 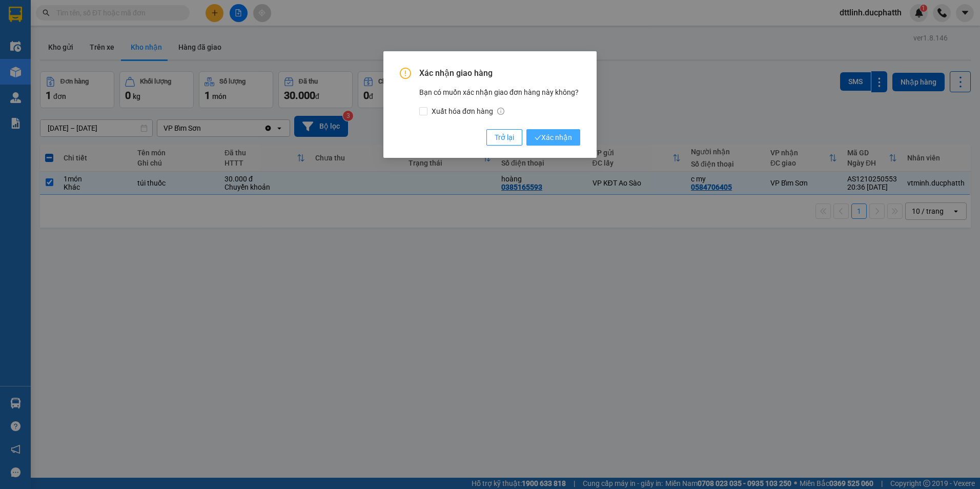 What do you see at coordinates (504, 138) in the screenshot?
I see `button: Trở lại` at bounding box center [504, 138].